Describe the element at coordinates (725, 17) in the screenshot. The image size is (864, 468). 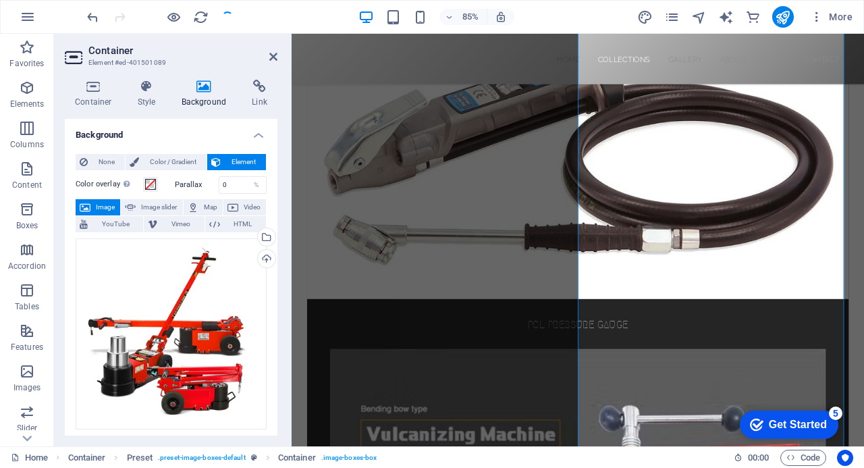
I see `i: AI Writer` at that location.